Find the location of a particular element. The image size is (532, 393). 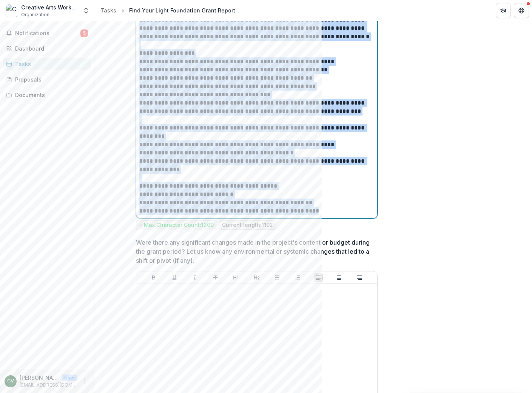

p: Current length: 1192 is located at coordinates (247, 225).